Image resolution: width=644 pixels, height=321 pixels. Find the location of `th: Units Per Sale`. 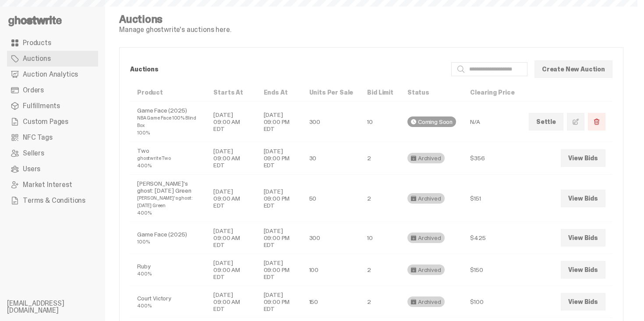

th: Units Per Sale is located at coordinates (331, 92).